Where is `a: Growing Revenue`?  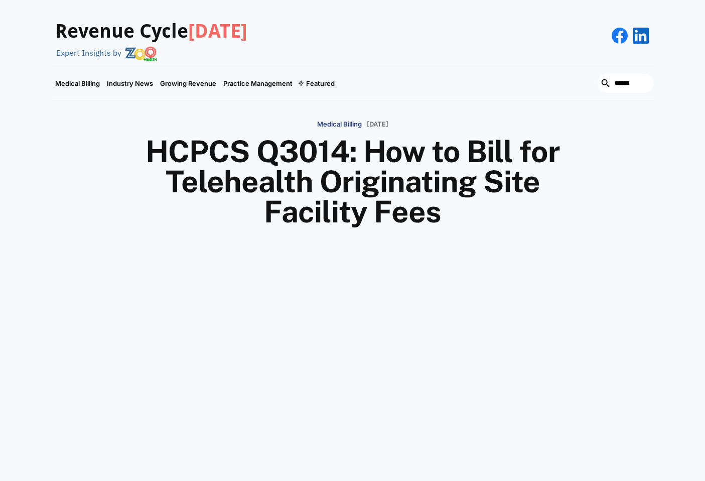
a: Growing Revenue is located at coordinates (188, 83).